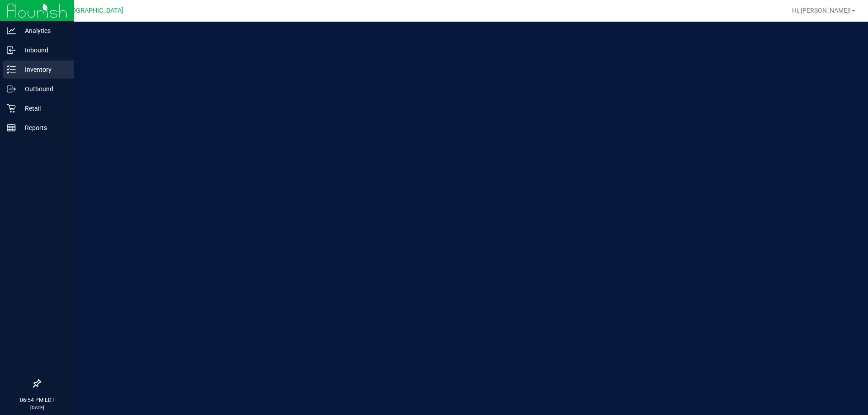  Describe the element at coordinates (11, 108) in the screenshot. I see `inline-svg: Retail` at that location.